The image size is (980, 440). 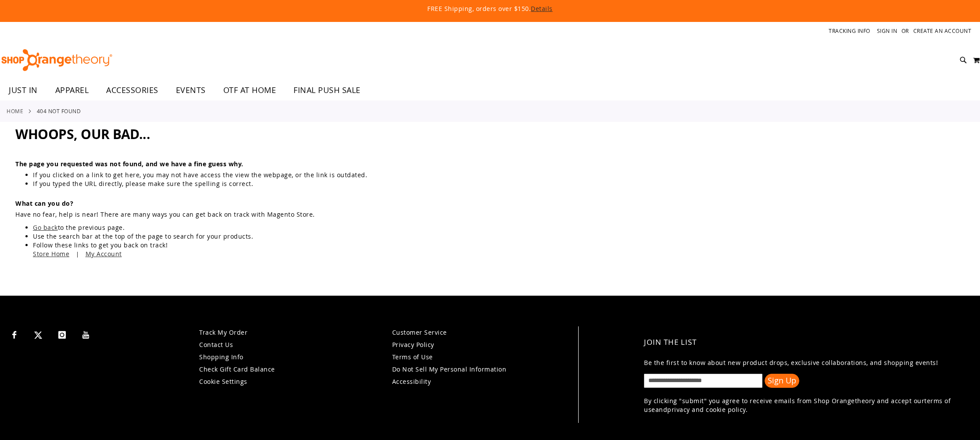 I want to click on p: Be the first to know about new product drops, exclusive collaborations, and shopping events!, so click(x=801, y=363).